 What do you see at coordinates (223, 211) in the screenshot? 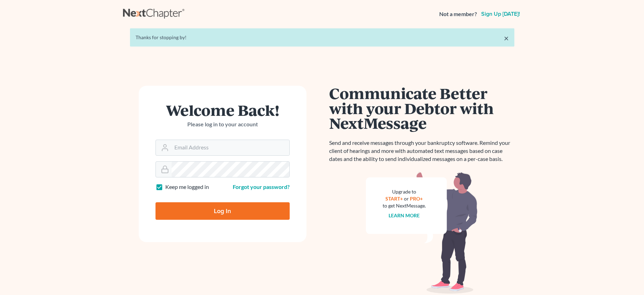
I see `input: Log In` at bounding box center [223, 211].